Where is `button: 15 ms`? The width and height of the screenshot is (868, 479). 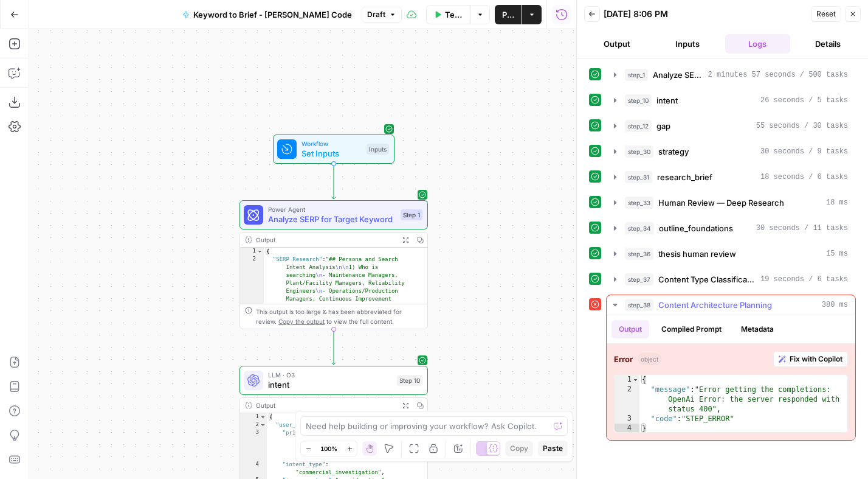 button: 15 ms is located at coordinates (731, 254).